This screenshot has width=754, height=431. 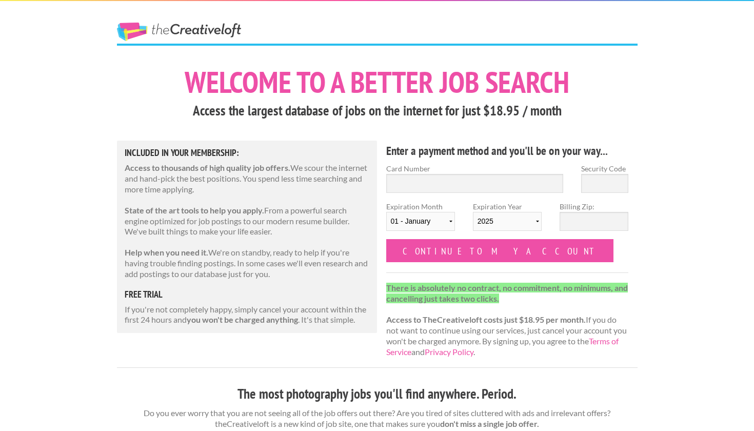 What do you see at coordinates (377, 394) in the screenshot?
I see `h3: The most photography jobs you'll find anywhere. Period.` at bounding box center [377, 394].